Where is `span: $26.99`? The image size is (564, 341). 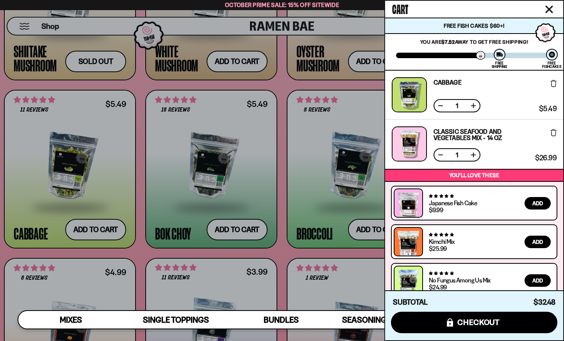
span: $26.99 is located at coordinates (545, 158).